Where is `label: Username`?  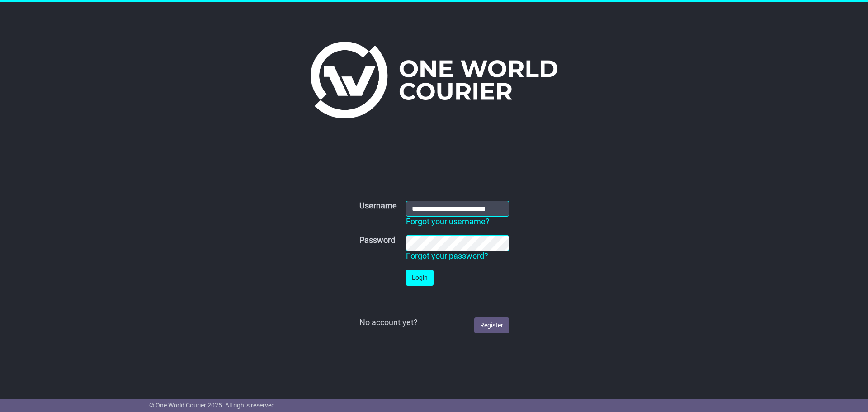
label: Username is located at coordinates (378, 206).